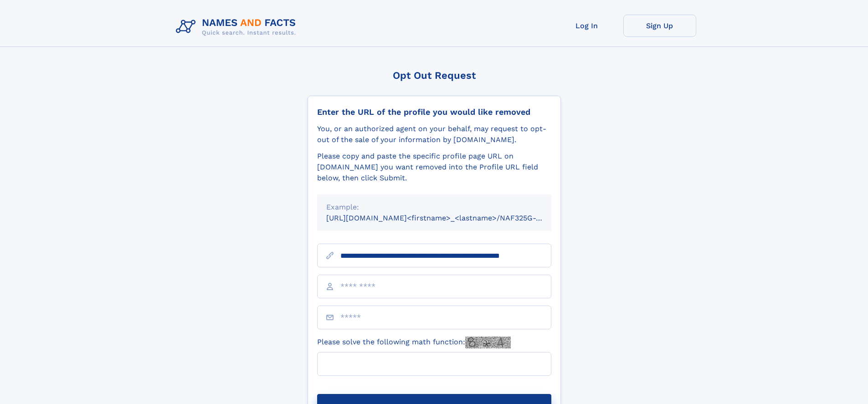 The width and height of the screenshot is (868, 404). What do you see at coordinates (238, 27) in the screenshot?
I see `img: Logo Names and Facts` at bounding box center [238, 27].